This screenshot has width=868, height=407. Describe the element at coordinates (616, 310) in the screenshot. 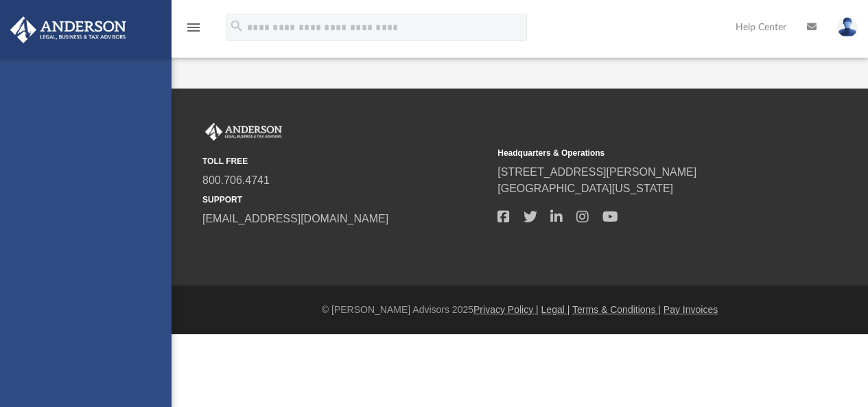

I see `a: Terms & Conditions |` at that location.